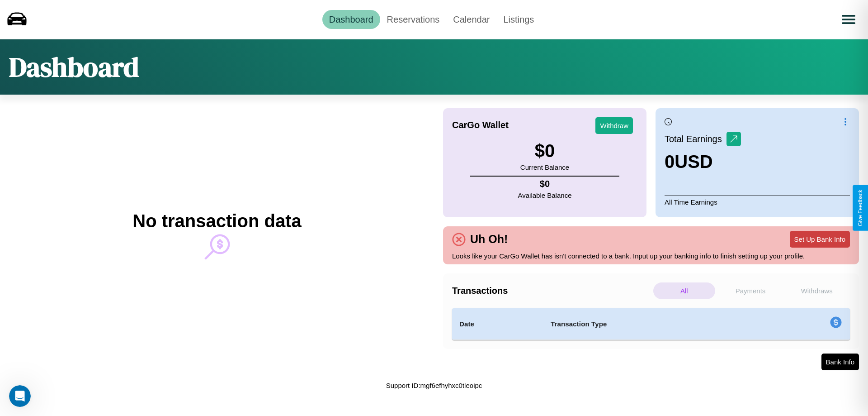  I want to click on p: Current Balance, so click(545, 167).